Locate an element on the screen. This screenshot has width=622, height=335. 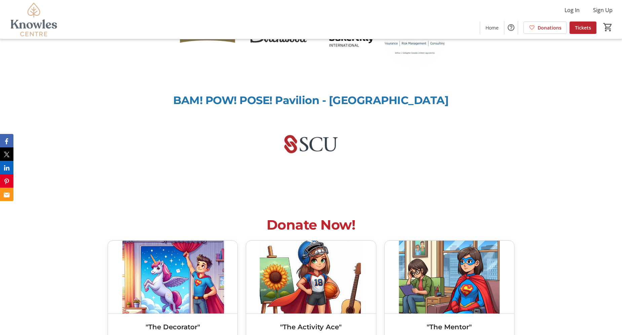
button: Log In is located at coordinates (572, 10).